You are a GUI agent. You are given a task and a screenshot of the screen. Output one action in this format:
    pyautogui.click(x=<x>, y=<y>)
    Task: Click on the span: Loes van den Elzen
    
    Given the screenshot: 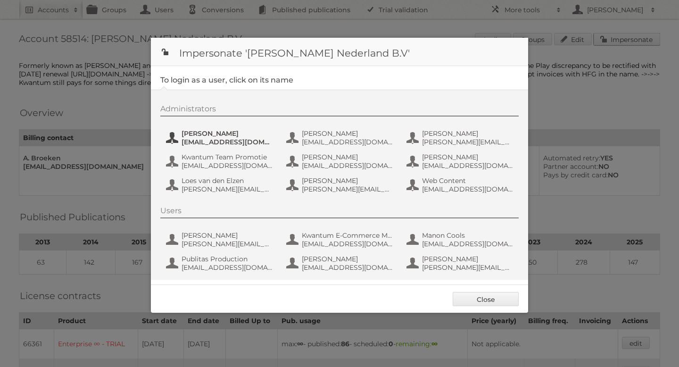 What is the action you would take?
    pyautogui.click(x=227, y=180)
    